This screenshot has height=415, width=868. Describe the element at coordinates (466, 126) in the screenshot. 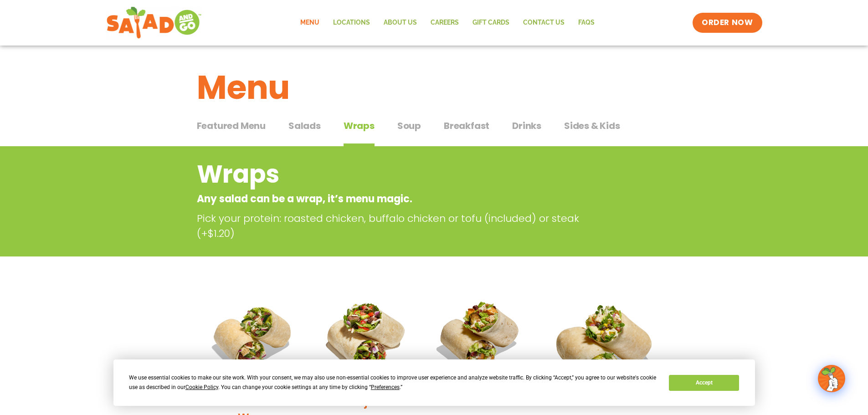

I see `span: Breakfast` at that location.